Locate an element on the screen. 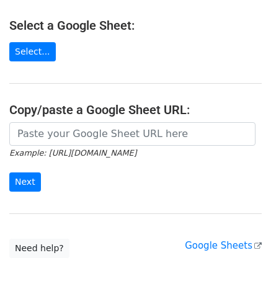 This screenshot has width=271, height=307. a: Select... is located at coordinates (32, 51).